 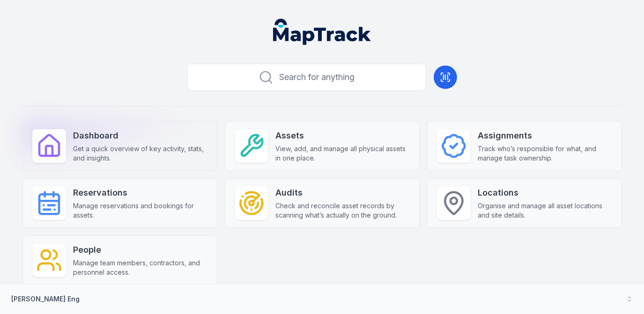 What do you see at coordinates (343, 210) in the screenshot?
I see `span: Check and reconcile asset records by scanning what’s actually on the ground.` at bounding box center [343, 210].